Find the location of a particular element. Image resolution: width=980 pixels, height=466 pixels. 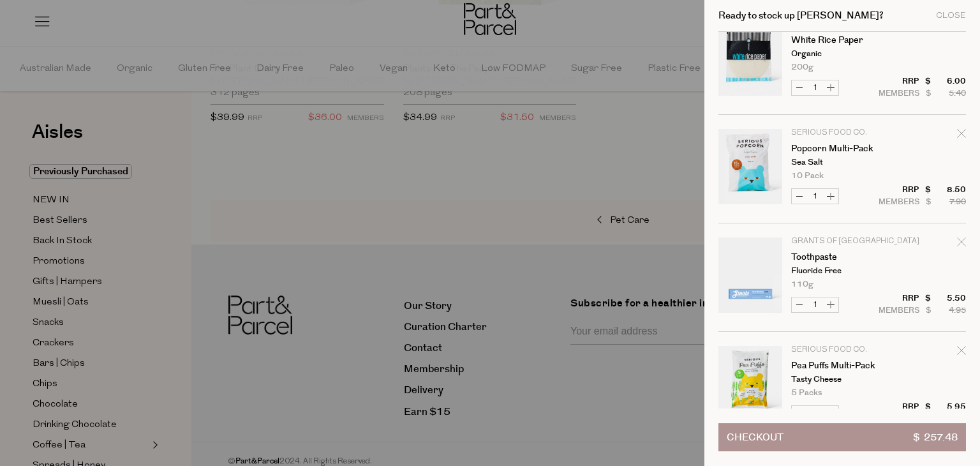

div: Remove Pea Puffs Multi-Pack is located at coordinates (962, 352).